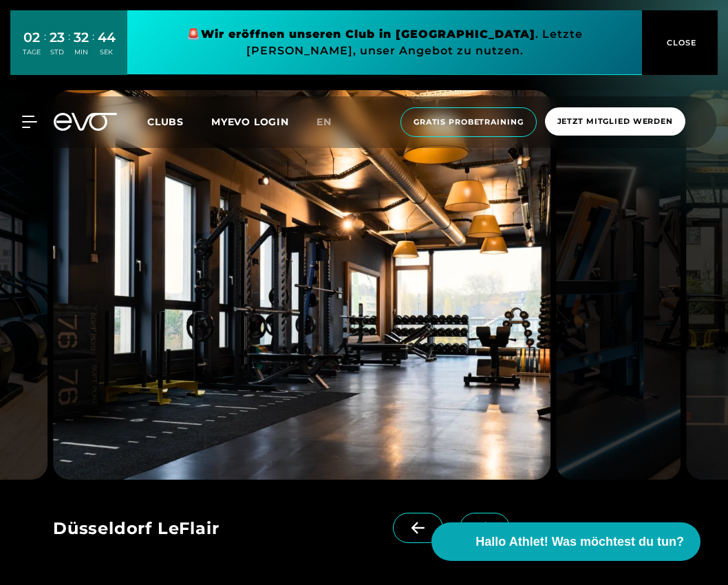 Image resolution: width=728 pixels, height=585 pixels. I want to click on a: MYEVO LOGIN, so click(250, 122).